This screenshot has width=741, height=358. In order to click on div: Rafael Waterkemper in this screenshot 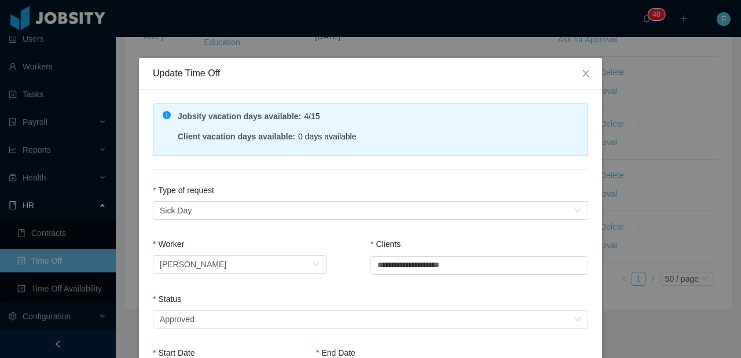, I will do `click(193, 264)`.